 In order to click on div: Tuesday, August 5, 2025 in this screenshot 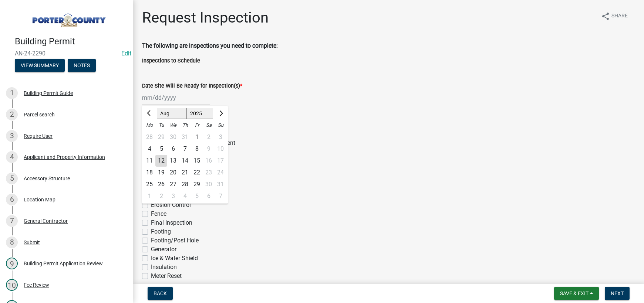, I will do `click(161, 149)`.